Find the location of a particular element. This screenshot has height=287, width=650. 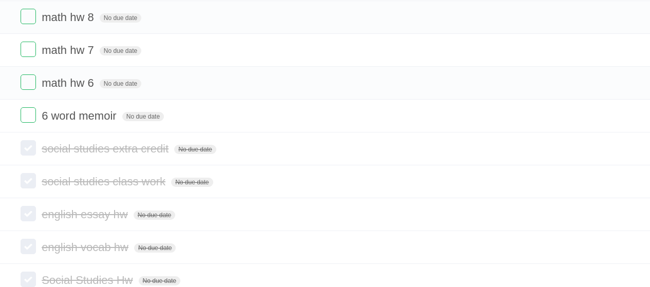

span: math hw 7 is located at coordinates (69, 50).